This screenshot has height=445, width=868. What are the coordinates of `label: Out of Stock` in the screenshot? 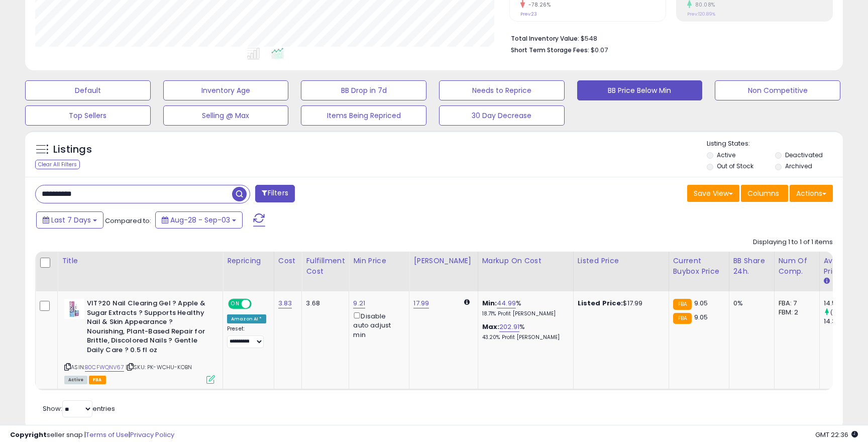 It's located at (735, 166).